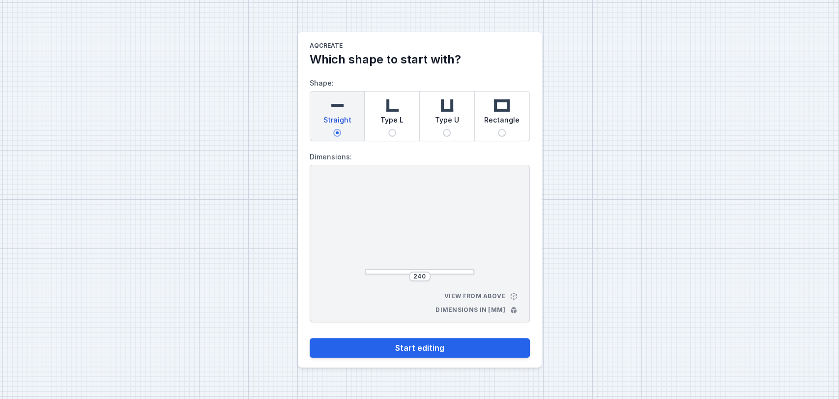  Describe the element at coordinates (337, 105) in the screenshot. I see `img: straight.svg` at that location.